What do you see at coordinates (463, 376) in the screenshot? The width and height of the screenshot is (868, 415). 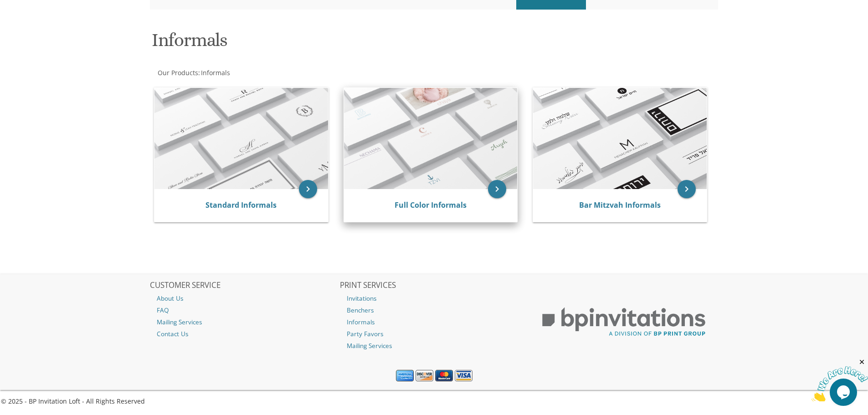 I see `img: Visa` at bounding box center [463, 376].